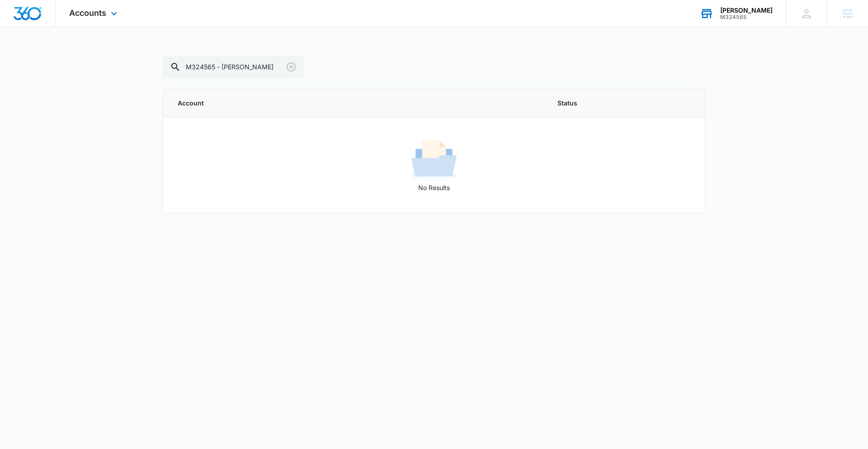 This screenshot has width=868, height=449. Describe the element at coordinates (747, 11) in the screenshot. I see `div: account name` at that location.